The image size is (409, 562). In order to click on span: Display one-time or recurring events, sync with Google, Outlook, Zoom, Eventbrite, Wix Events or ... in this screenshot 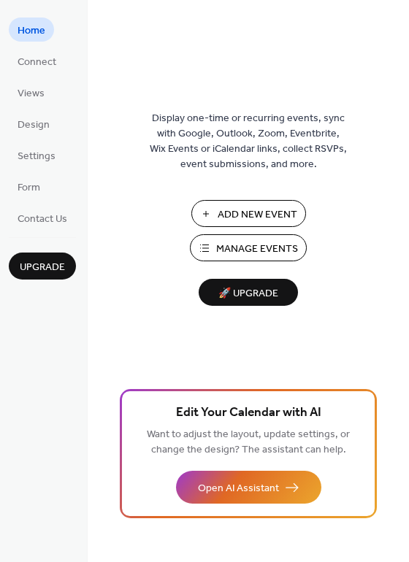, I will do `click(248, 142)`.